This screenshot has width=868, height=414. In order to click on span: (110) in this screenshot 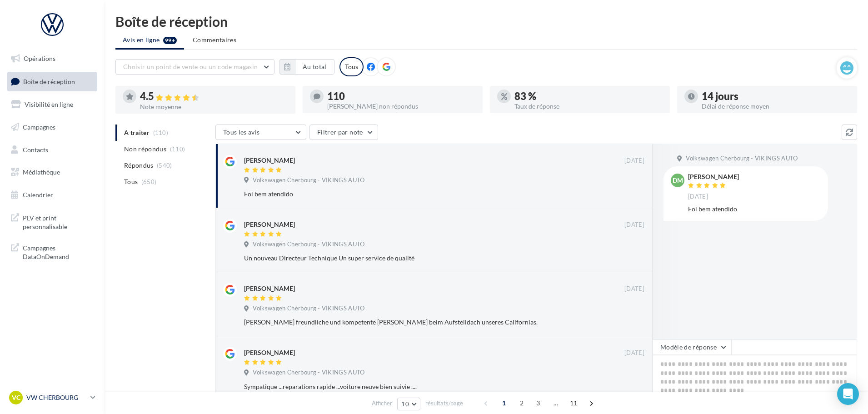, I will do `click(177, 149)`.